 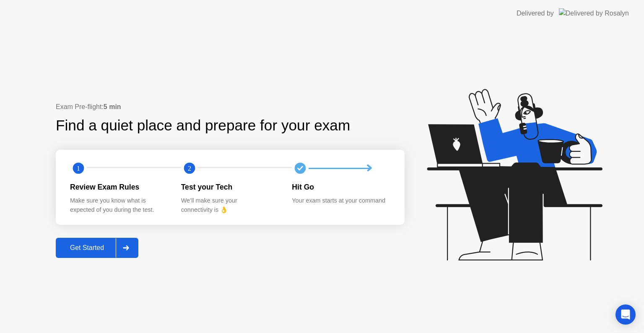 What do you see at coordinates (535, 13) in the screenshot?
I see `div: Delivered by` at bounding box center [535, 13].